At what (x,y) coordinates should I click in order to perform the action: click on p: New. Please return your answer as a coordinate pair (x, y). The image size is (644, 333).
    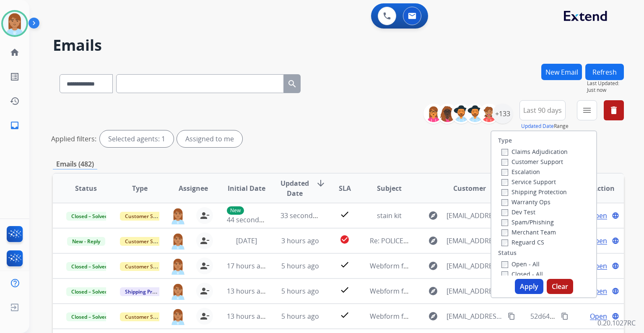
    Looking at the image, I should click on (235, 211).